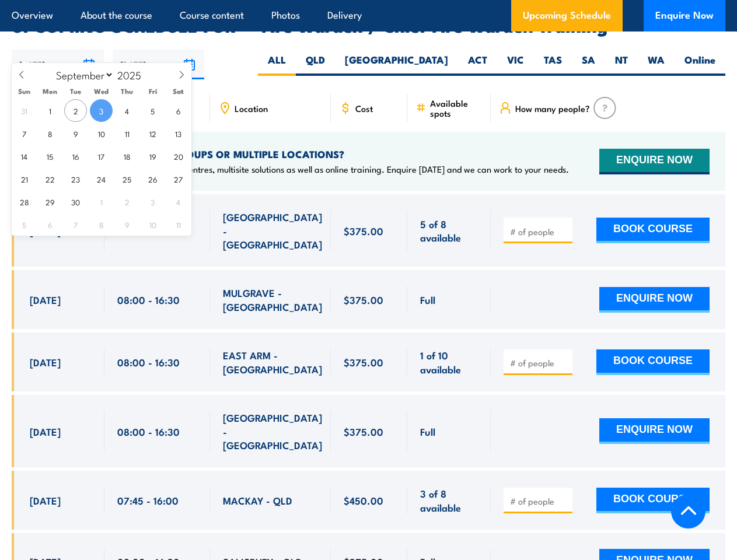 The image size is (737, 560). What do you see at coordinates (127, 156) in the screenshot?
I see `span: September 18, 2025` at bounding box center [127, 156].